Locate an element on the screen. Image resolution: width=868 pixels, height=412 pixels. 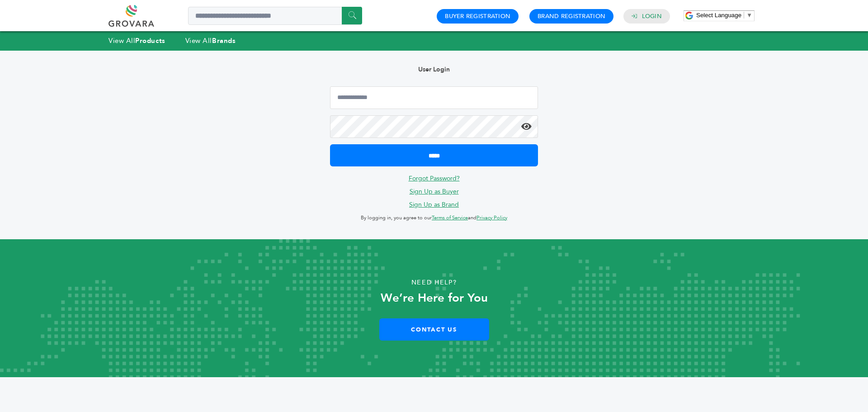
a: Brand Registration is located at coordinates (571, 16).